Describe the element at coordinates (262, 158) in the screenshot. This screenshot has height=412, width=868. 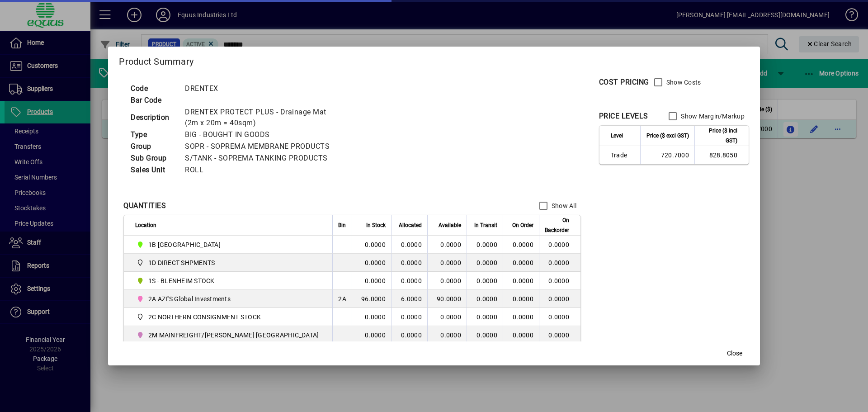
I see `td: S/TANK - SOPREMA TANKING PRODUCTS` at that location.